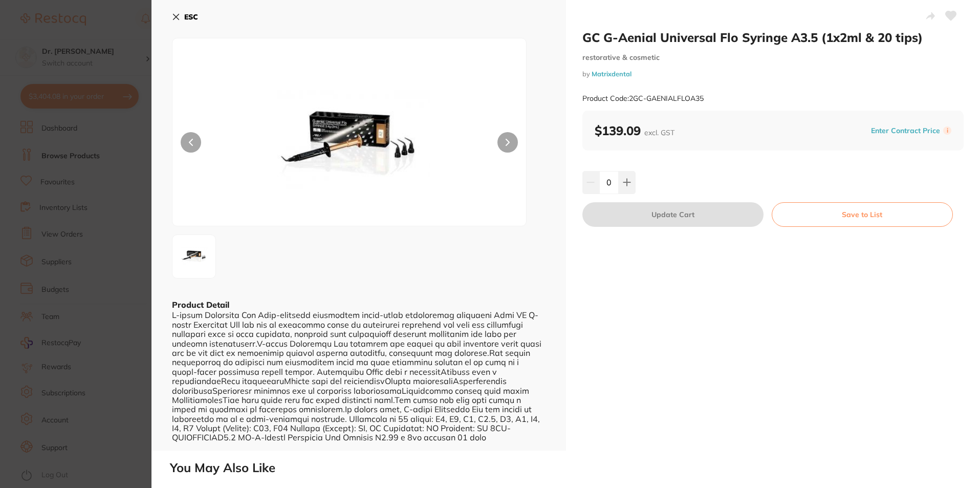 This screenshot has height=488, width=980. What do you see at coordinates (948, 131) in the screenshot?
I see `label: i` at bounding box center [948, 131].